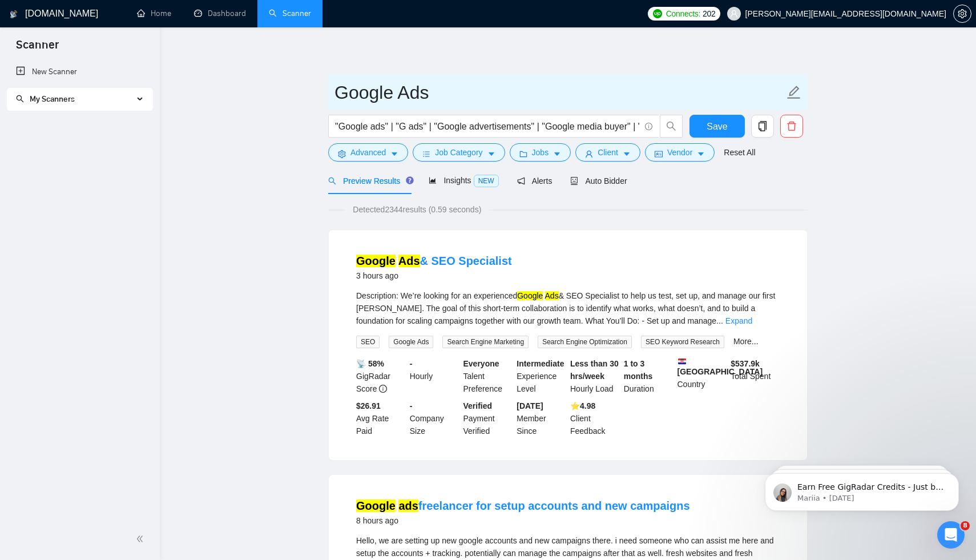 The image size is (976, 560). Describe the element at coordinates (540, 152) in the screenshot. I see `button: folderJobscaret-down` at that location.